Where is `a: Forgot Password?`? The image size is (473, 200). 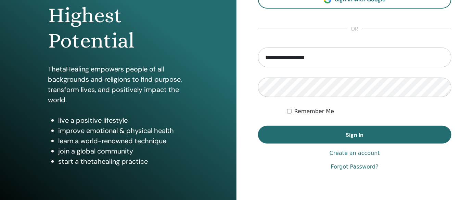 a: Forgot Password? is located at coordinates (354, 167).